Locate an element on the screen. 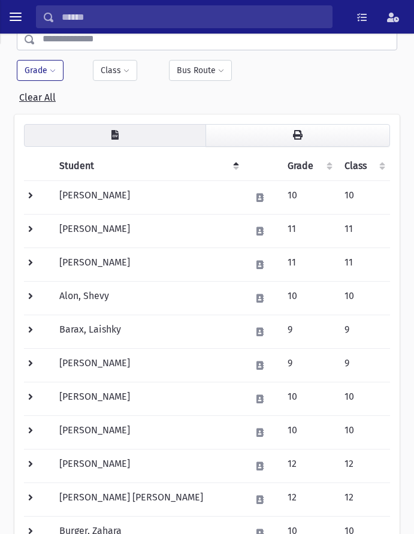 Image resolution: width=414 pixels, height=534 pixels. button: CSV is located at coordinates (115, 135).